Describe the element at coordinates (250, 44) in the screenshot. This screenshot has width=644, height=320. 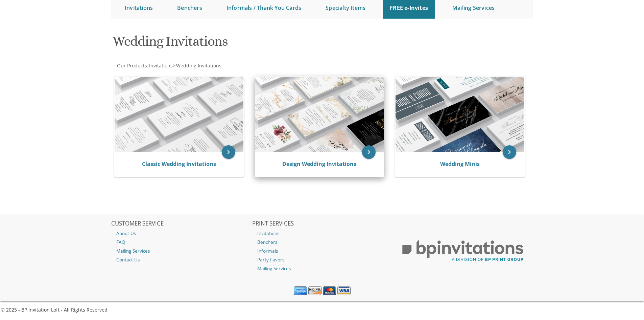
I see `h1: Wedding Invitations` at that location.